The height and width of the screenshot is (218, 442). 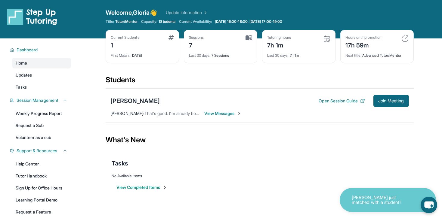 What do you see at coordinates (41, 87) in the screenshot?
I see `a: Tasks` at bounding box center [41, 87].